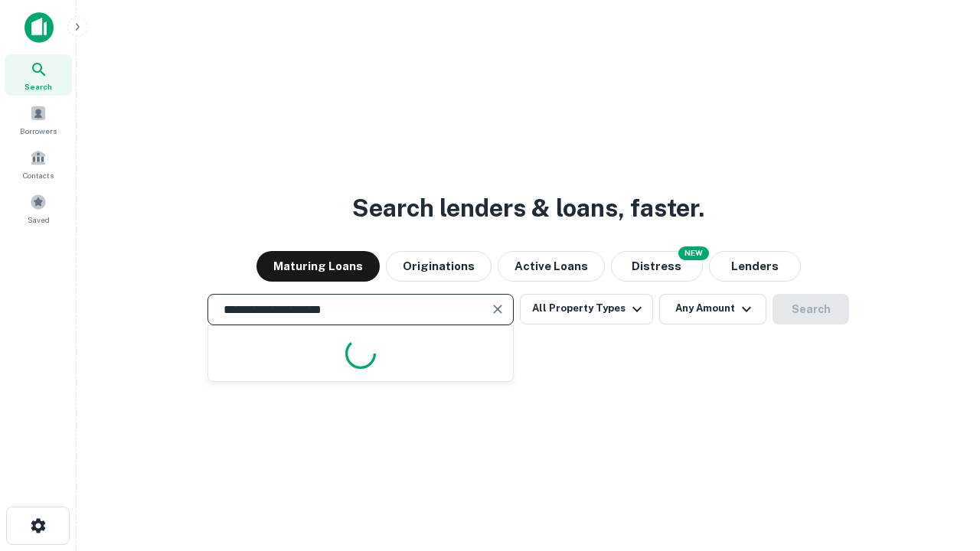 The height and width of the screenshot is (551, 980). What do you see at coordinates (318, 266) in the screenshot?
I see `button: Maturing Loans` at bounding box center [318, 266].